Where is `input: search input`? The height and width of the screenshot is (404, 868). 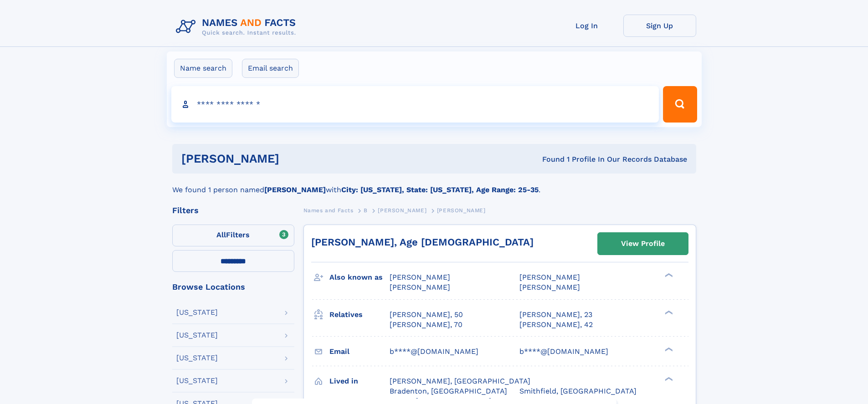
input: search input is located at coordinates (415, 104).